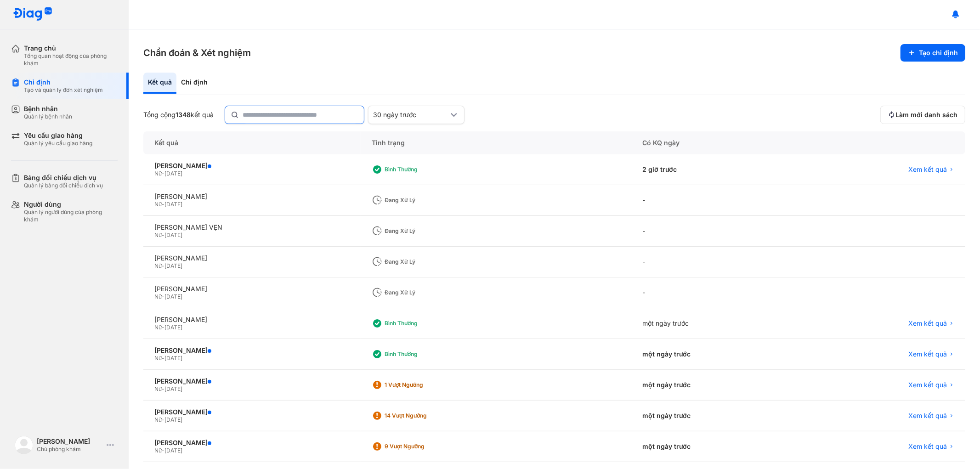 The height and width of the screenshot is (469, 980). What do you see at coordinates (71, 59) in the screenshot?
I see `div: Tổng quan hoạt động của phòng khám` at bounding box center [71, 59].